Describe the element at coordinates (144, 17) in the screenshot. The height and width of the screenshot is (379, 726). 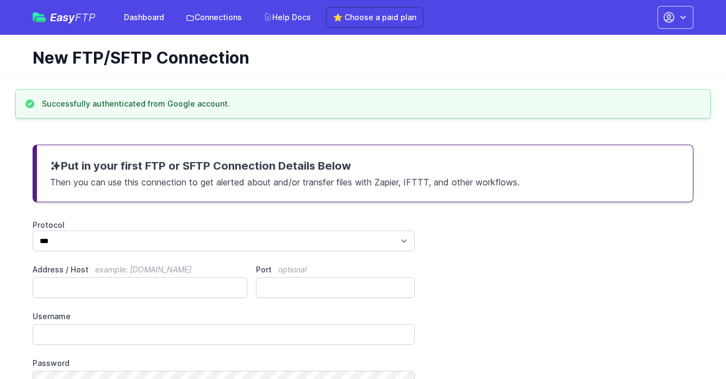
I see `a: Dashboard` at that location.